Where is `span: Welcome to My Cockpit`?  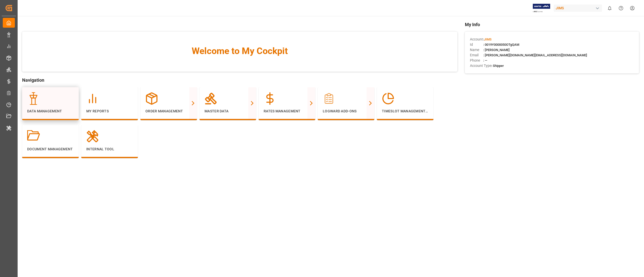
span: Welcome to My Cockpit is located at coordinates (240, 51).